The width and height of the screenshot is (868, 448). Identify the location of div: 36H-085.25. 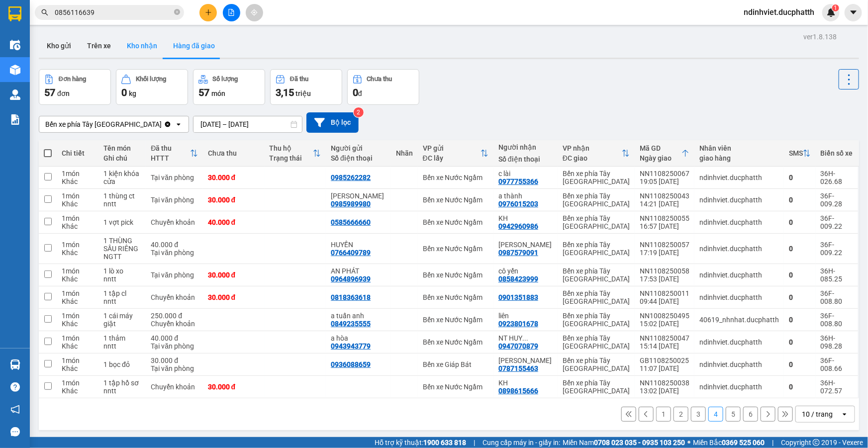
(837, 275).